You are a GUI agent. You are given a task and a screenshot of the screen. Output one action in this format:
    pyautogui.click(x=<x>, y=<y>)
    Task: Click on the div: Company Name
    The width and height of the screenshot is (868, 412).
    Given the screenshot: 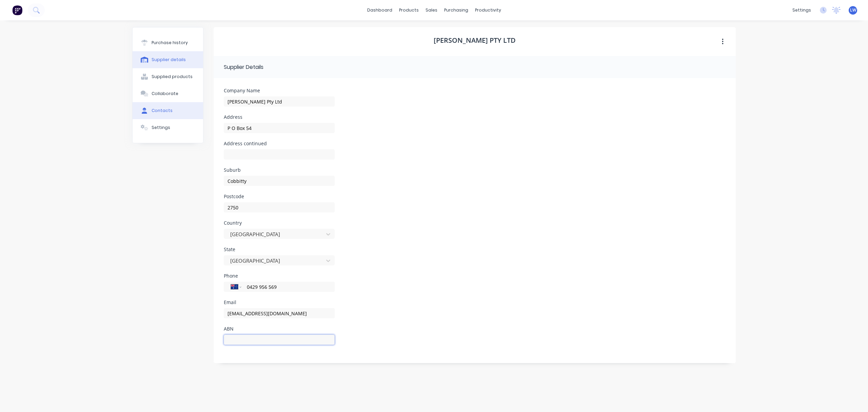 What is the action you would take?
    pyautogui.click(x=279, y=91)
    